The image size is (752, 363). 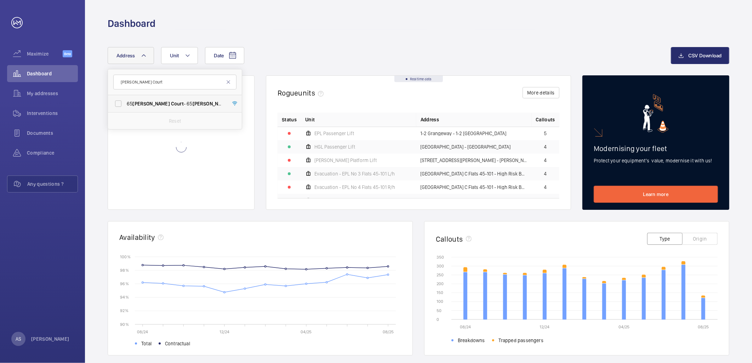 What do you see at coordinates (700, 239) in the screenshot?
I see `button: Origin` at bounding box center [700, 239].